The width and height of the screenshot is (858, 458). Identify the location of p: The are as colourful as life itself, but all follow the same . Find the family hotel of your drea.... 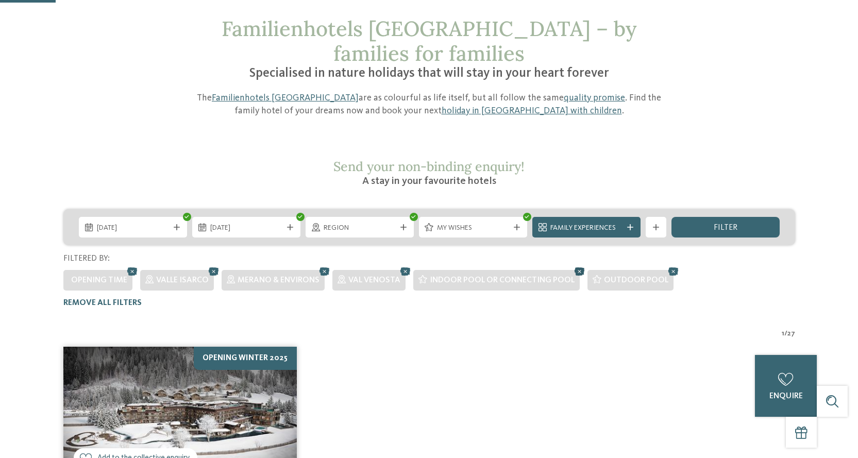
(429, 105).